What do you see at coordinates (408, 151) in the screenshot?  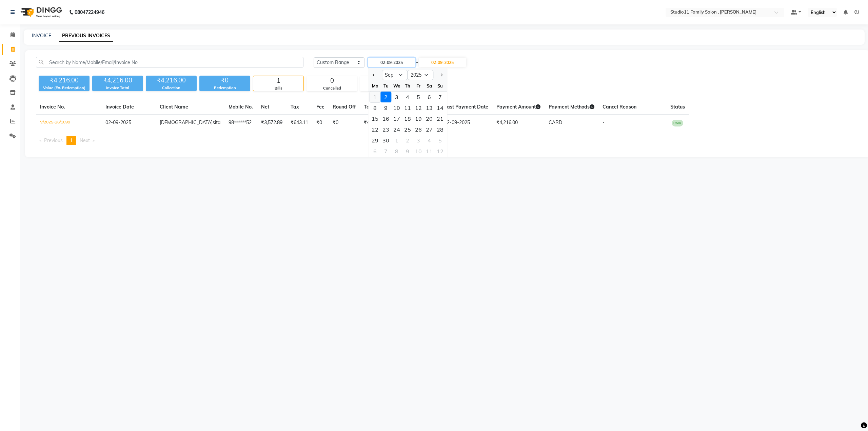 I see `div: Thursday, October 9, 2025` at bounding box center [408, 151].